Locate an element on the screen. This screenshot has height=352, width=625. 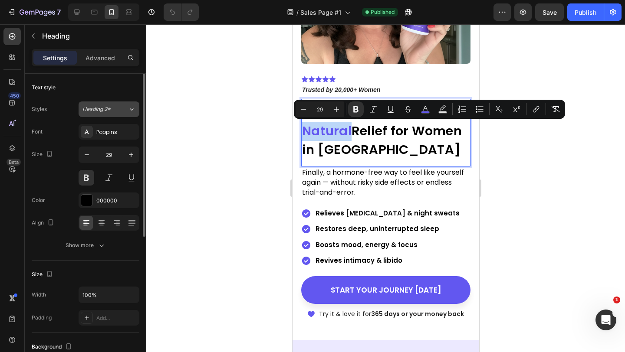
h2: Rich Text Editor. Editing area: main is located at coordinates (93, 107).